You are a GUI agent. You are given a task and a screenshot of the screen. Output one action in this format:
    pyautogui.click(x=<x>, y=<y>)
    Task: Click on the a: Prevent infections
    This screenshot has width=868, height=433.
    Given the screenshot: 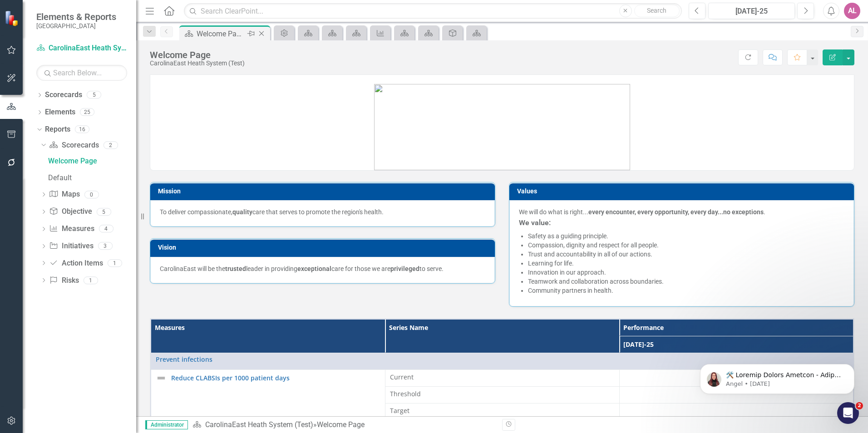 What is the action you would take?
    pyautogui.click(x=502, y=359)
    